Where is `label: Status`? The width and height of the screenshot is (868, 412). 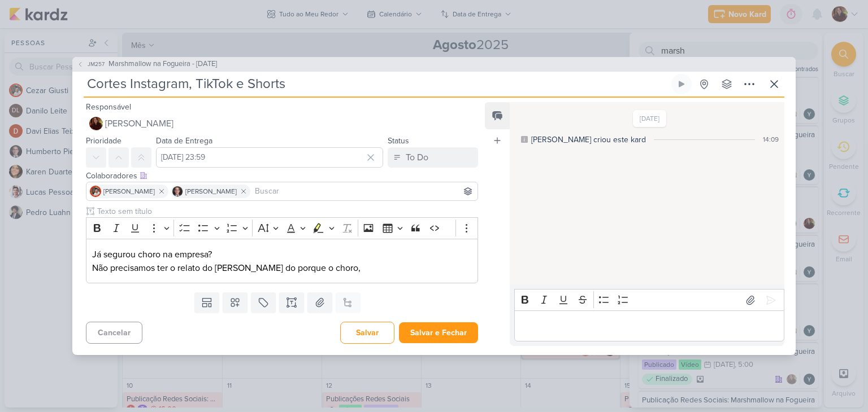
label: Status is located at coordinates (398, 140).